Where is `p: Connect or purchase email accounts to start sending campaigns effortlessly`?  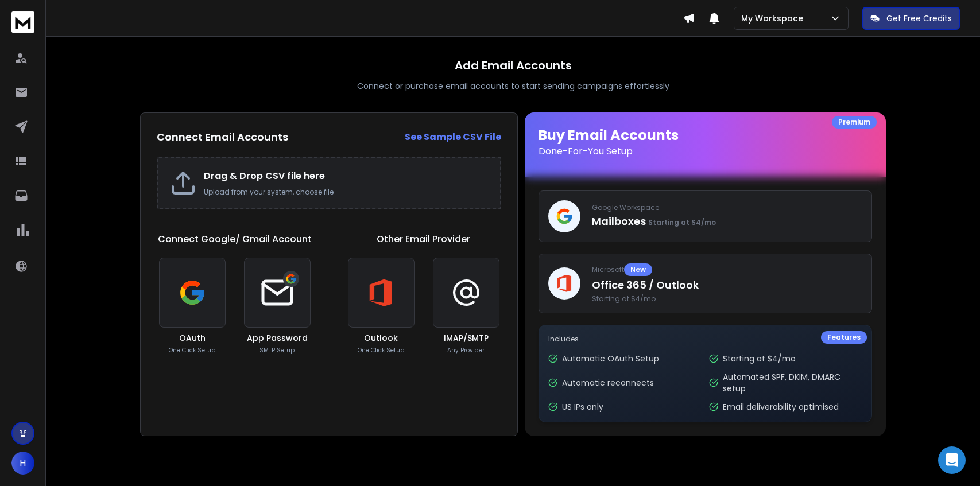
p: Connect or purchase email accounts to start sending campaigns effortlessly is located at coordinates (513, 86).